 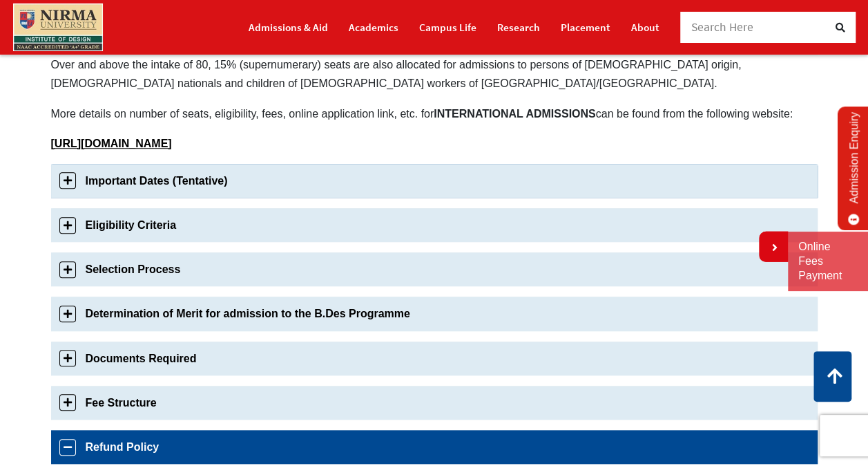 I want to click on p: Over and above the intake of 80, 15% (supernumerary) seats are also allocated for admissions to p..., so click(x=434, y=74).